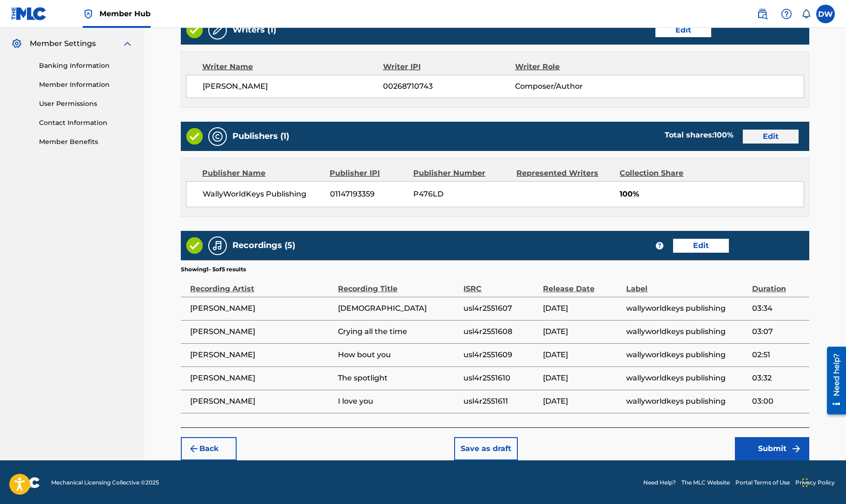  I want to click on div: Publisher IPI, so click(368, 174).